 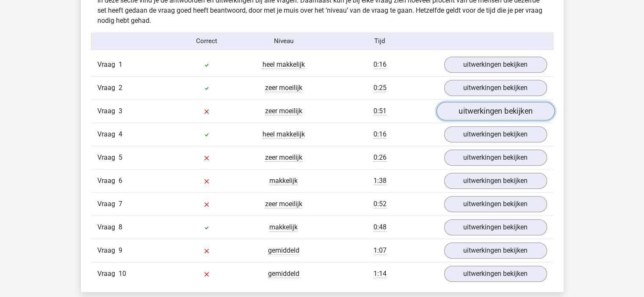 What do you see at coordinates (120, 181) in the screenshot?
I see `span: 6` at bounding box center [120, 181].